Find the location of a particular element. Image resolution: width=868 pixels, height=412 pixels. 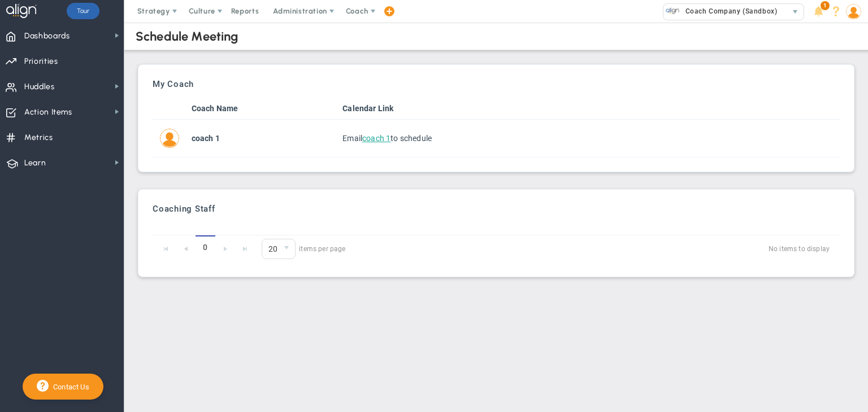

span: Strategy is located at coordinates (154, 11).